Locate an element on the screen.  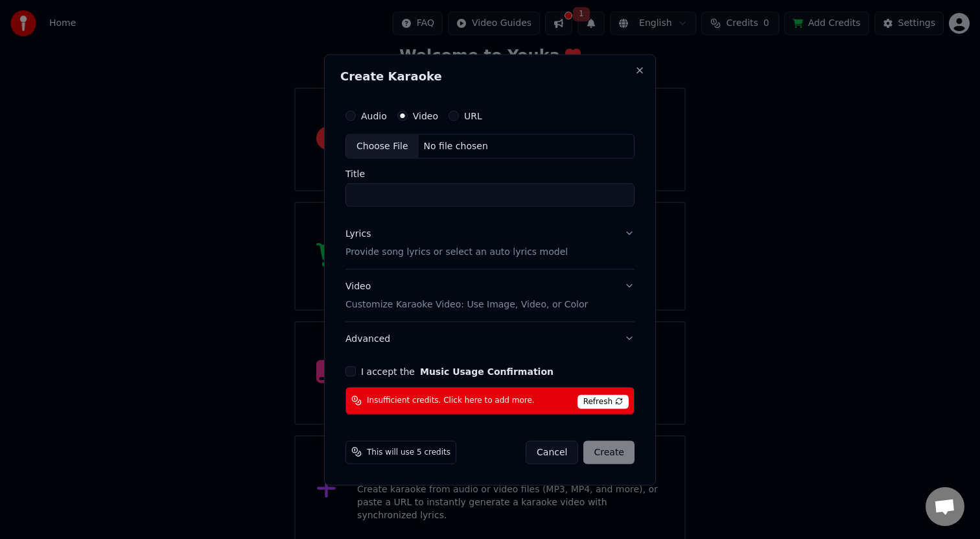
p: Provide song lyrics or select an auto lyrics model is located at coordinates (456, 252).